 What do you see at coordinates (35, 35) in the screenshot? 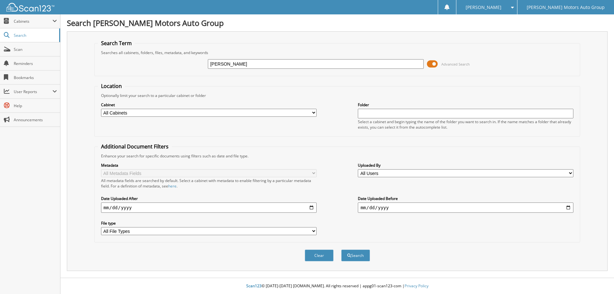
I see `span: Search` at bounding box center [35, 35].